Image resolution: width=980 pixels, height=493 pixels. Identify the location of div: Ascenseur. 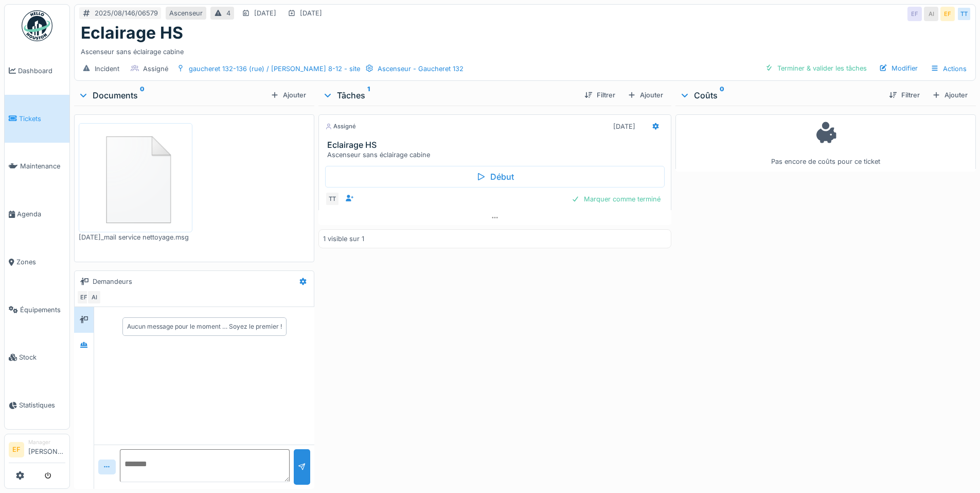
(186, 13).